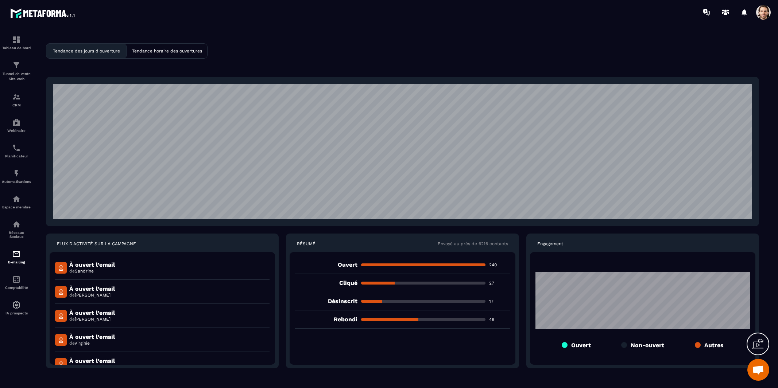 The width and height of the screenshot is (778, 388). I want to click on a: accountantaccountantComptabilité, so click(16, 283).